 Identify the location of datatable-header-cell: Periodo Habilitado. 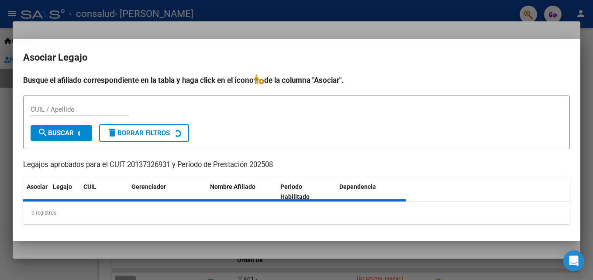
(306, 192).